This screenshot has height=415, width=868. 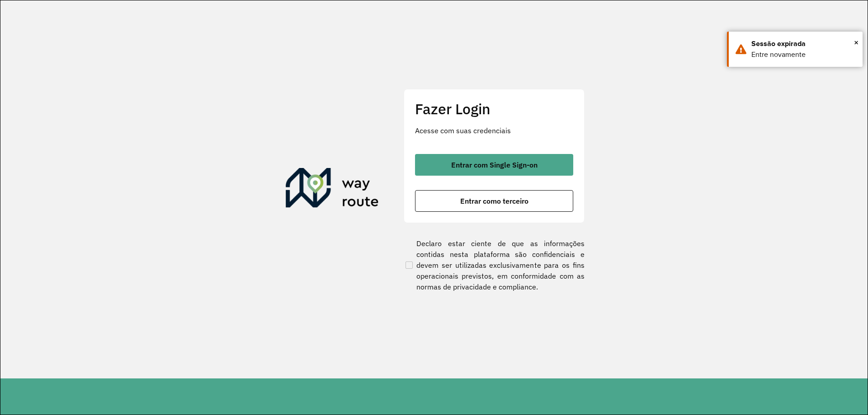 What do you see at coordinates (494, 165) in the screenshot?
I see `span: Entrar com Single Sign-on` at bounding box center [494, 165].